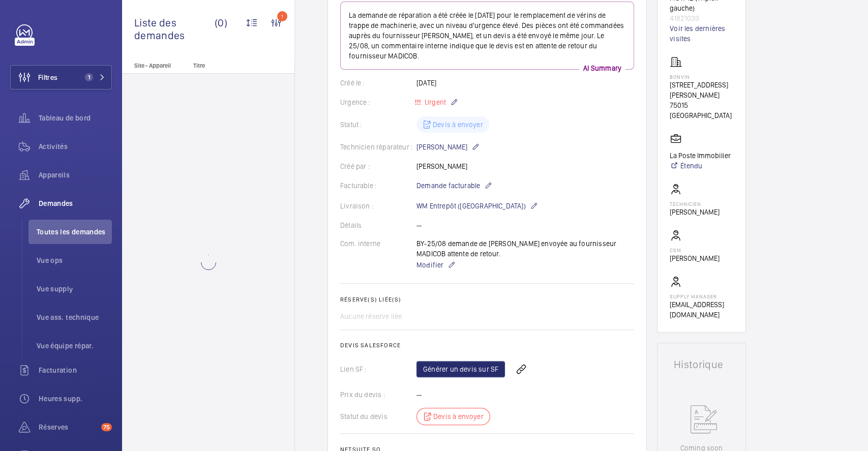 The image size is (868, 451). I want to click on span: Vue supply, so click(74, 289).